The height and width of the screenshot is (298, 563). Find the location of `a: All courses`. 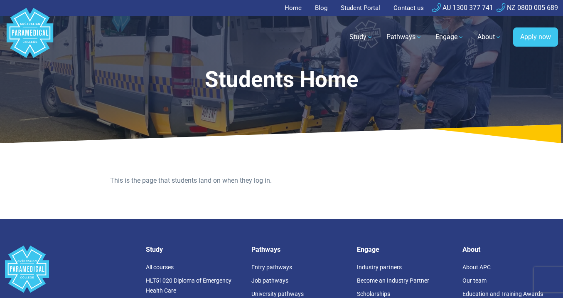

a: All courses is located at coordinates (160, 267).